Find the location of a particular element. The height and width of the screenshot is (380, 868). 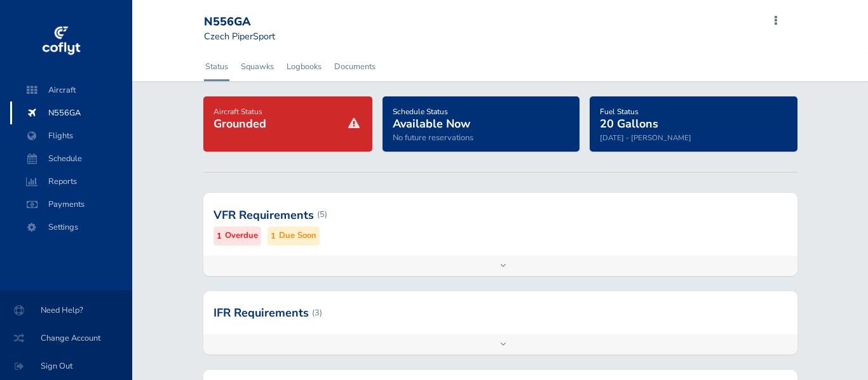

img: coflyt logo is located at coordinates (61, 42).